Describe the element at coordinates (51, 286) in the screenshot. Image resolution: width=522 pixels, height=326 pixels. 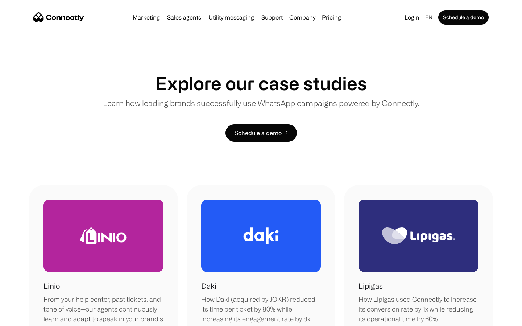
I see `h1: Linio` at that location.